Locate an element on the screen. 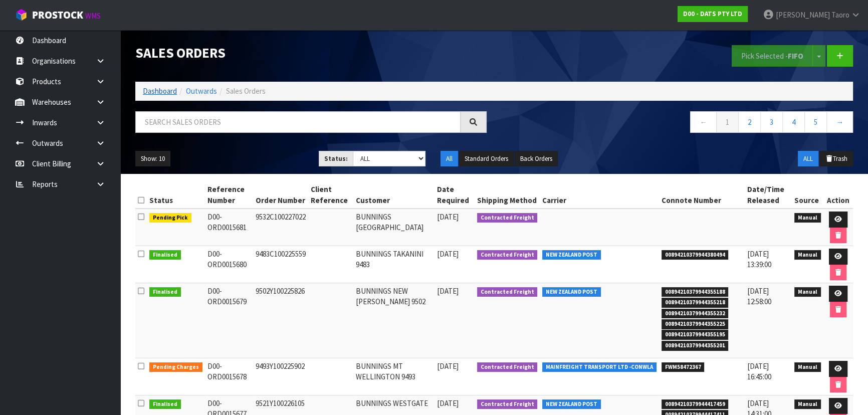 The width and height of the screenshot is (868, 415). span: Pending Pick is located at coordinates (171, 218).